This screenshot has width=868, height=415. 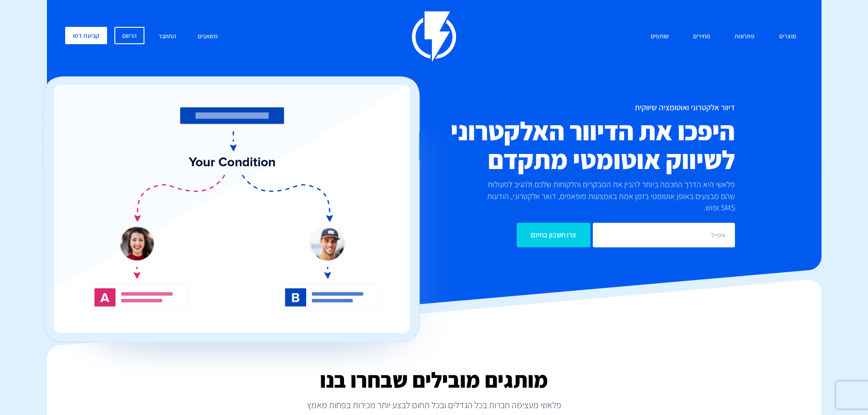 I want to click on input: אימייל, so click(x=664, y=236).